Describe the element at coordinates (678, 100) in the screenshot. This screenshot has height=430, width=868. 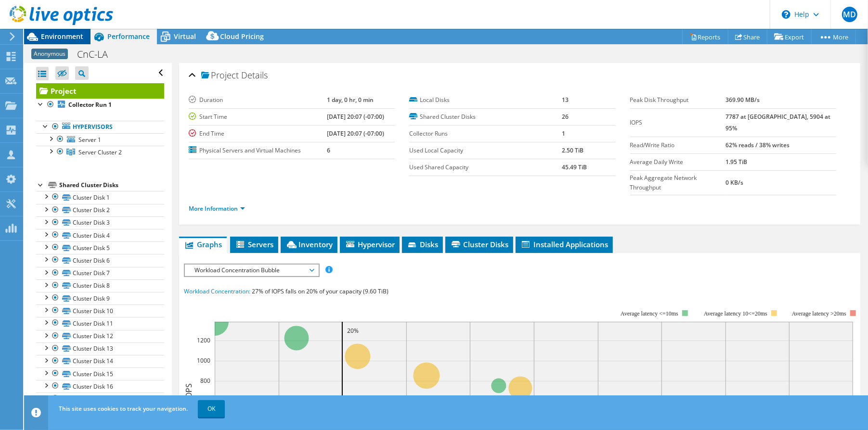
I see `label: Peak Disk Throughput` at that location.